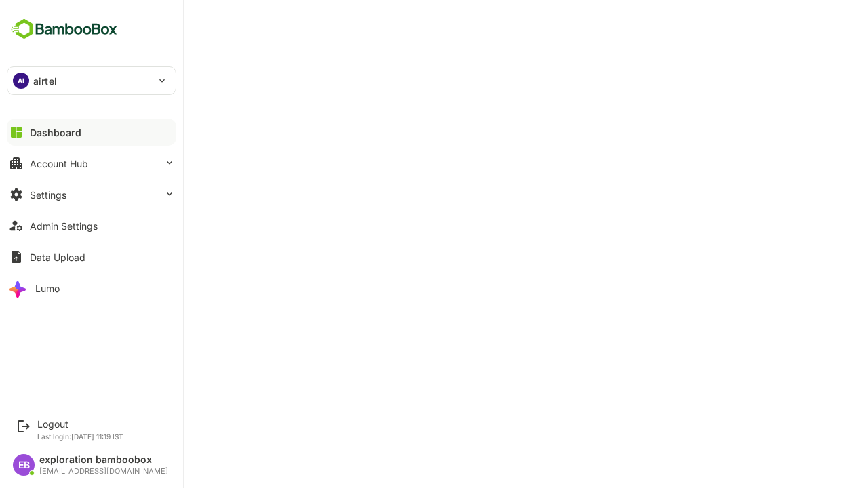 Image resolution: width=868 pixels, height=488 pixels. What do you see at coordinates (58, 257) in the screenshot?
I see `div: Data Upload` at bounding box center [58, 257].